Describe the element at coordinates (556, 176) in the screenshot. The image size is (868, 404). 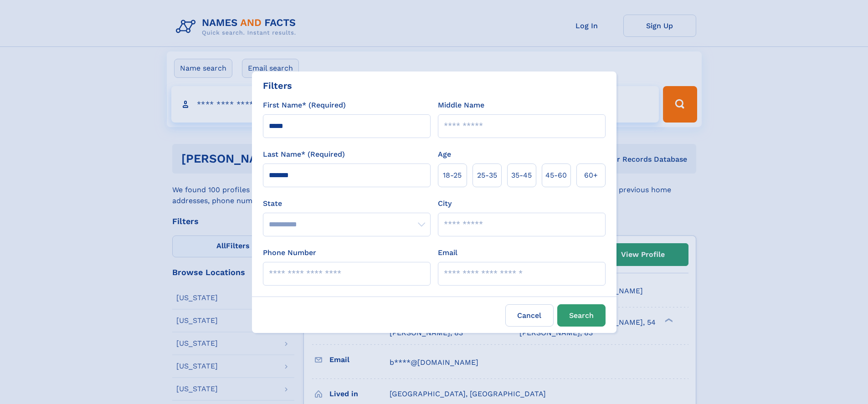
I see `span: 45‑60` at that location.